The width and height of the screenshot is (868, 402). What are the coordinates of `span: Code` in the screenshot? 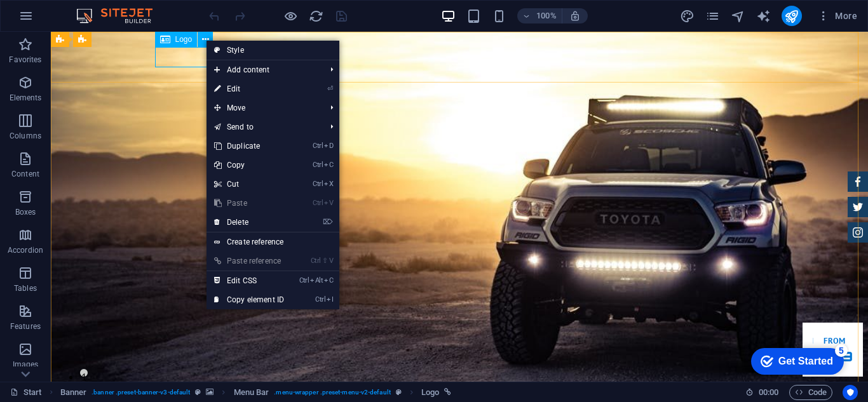 It's located at (811, 392).